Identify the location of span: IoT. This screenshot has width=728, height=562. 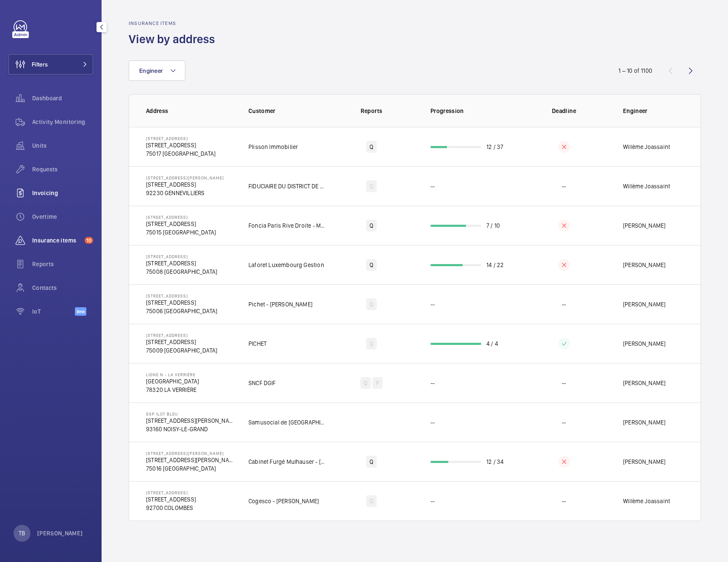
(54, 312).